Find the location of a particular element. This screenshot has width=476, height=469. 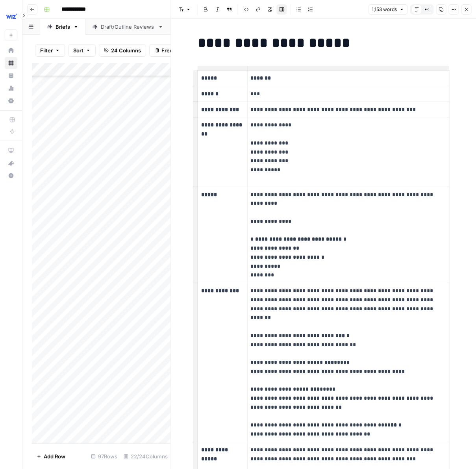

div: 97 Rows is located at coordinates (104, 456).